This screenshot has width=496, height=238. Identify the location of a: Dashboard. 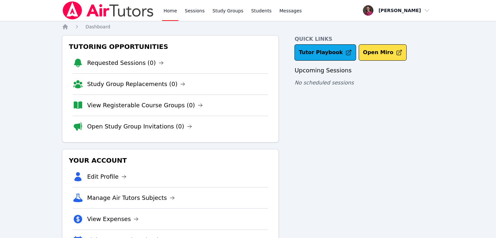
(98, 27).